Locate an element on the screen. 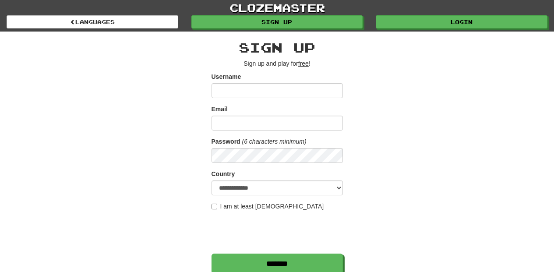 This screenshot has height=272, width=554. label: Email is located at coordinates (220, 109).